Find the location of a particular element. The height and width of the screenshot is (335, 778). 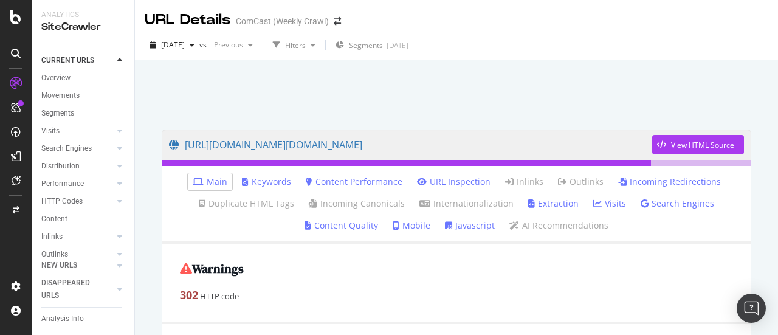

a: Main is located at coordinates (210, 182).